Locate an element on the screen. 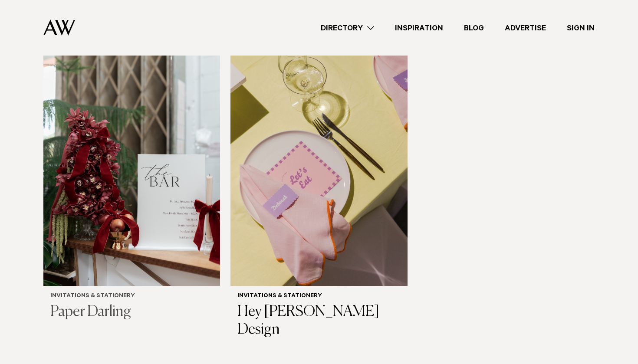 This screenshot has height=364, width=638. img: Auckland Weddings Logo is located at coordinates (59, 27).